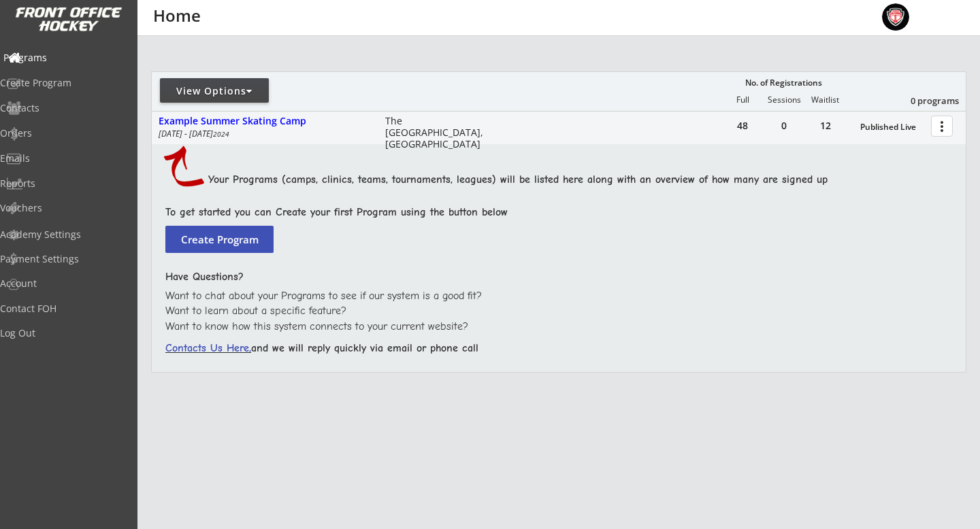  What do you see at coordinates (826, 126) in the screenshot?
I see `div: 12` at bounding box center [826, 126].